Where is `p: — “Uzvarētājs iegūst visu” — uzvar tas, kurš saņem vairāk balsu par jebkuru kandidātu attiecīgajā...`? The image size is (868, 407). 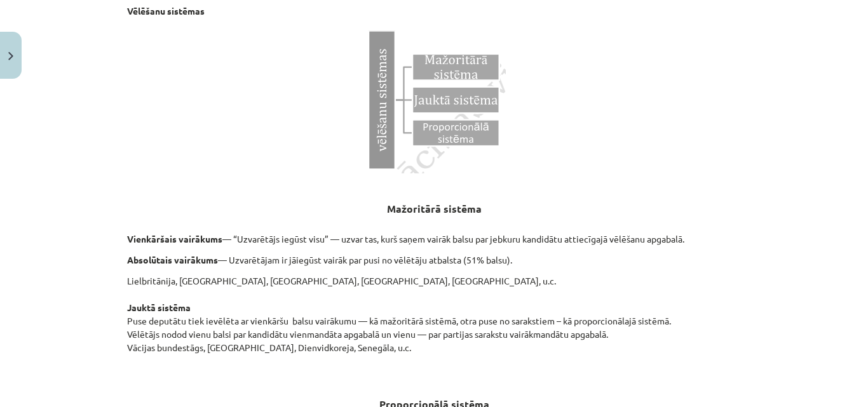 p: — “Uzvarētājs iegūst visu” — uzvar tas, kurš saņem vairāk balsu par jebkuru kandidātu attiecīgajā... is located at coordinates (434, 239).